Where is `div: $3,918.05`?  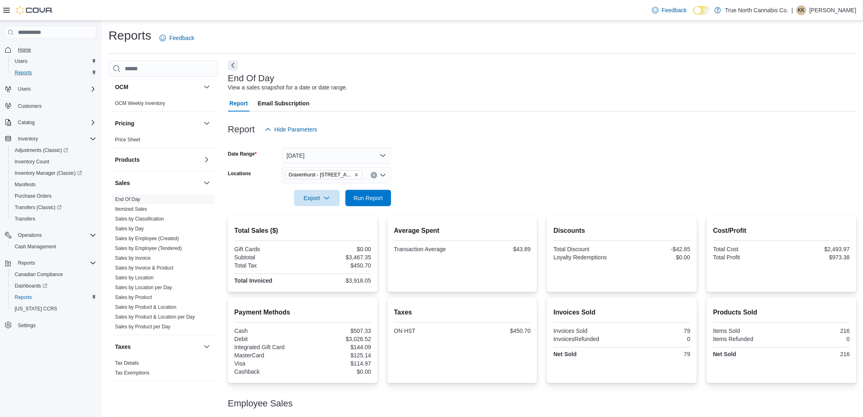
div: $3,918.05 is located at coordinates (338, 280).